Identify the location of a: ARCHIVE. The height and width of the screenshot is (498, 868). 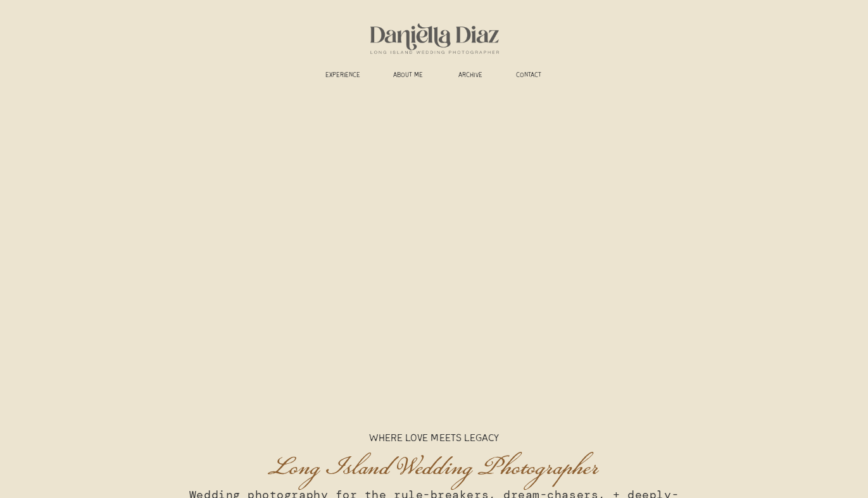
(470, 76).